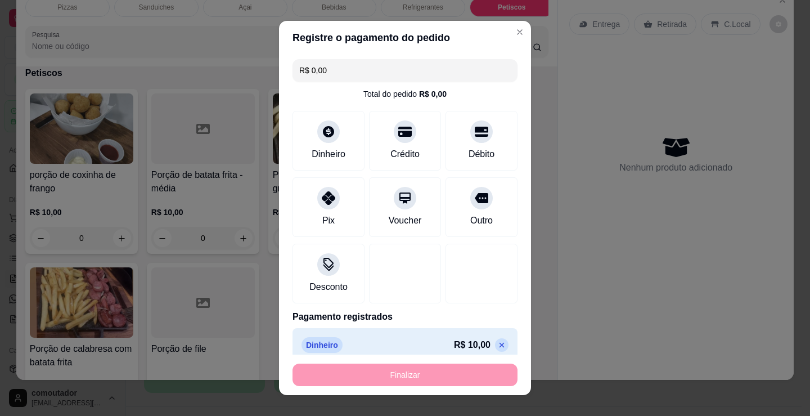 This screenshot has height=416, width=810. I want to click on header: Registre o pagamento do pedido, so click(405, 38).